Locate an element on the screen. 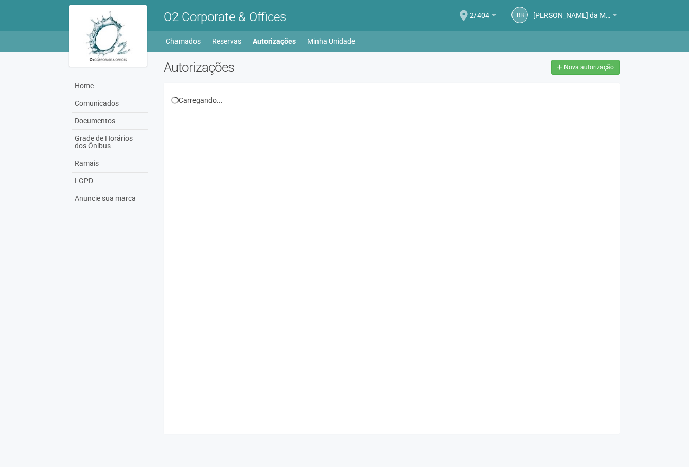  a: LGPD is located at coordinates (110, 182).